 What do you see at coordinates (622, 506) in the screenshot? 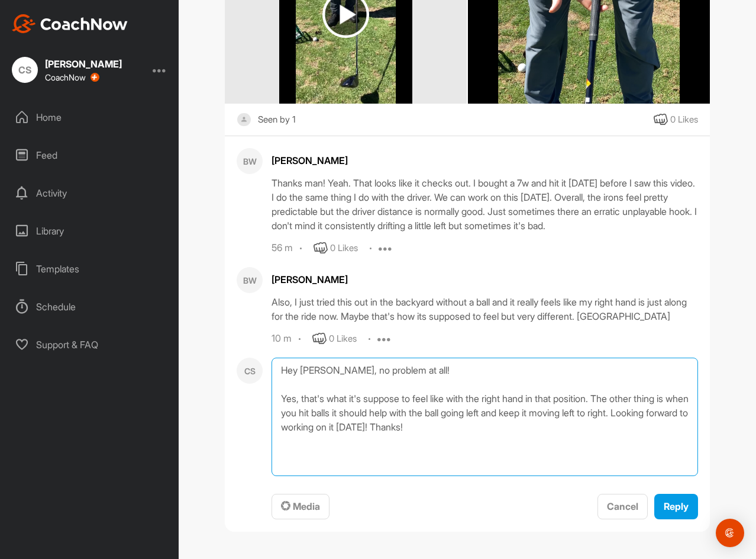
I see `button: Cancel` at bounding box center [622, 506].